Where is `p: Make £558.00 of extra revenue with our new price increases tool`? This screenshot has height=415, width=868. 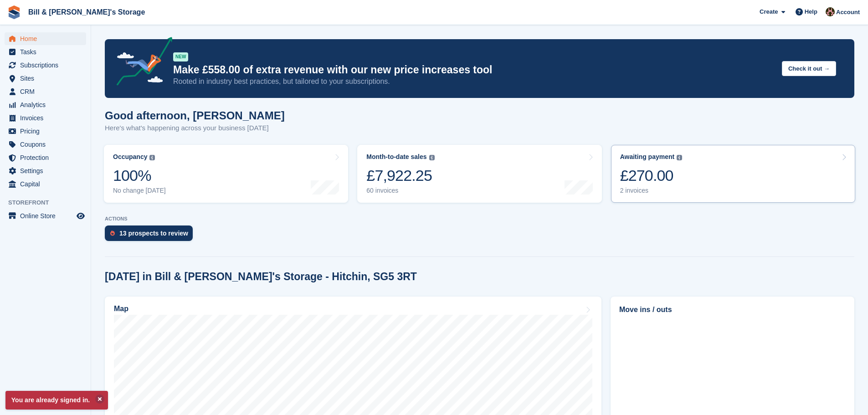 p: Make £558.00 of extra revenue with our new price increases tool is located at coordinates (474, 70).